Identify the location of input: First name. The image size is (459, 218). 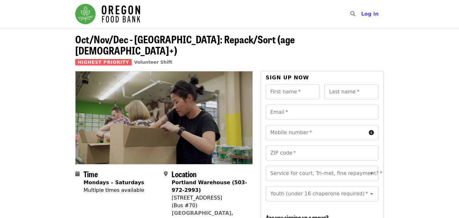
(293, 92).